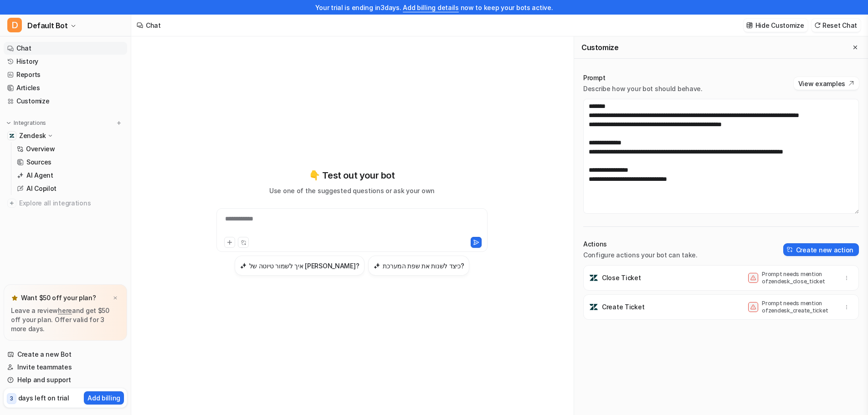  Describe the element at coordinates (856, 47) in the screenshot. I see `button: Close flyout` at that location.